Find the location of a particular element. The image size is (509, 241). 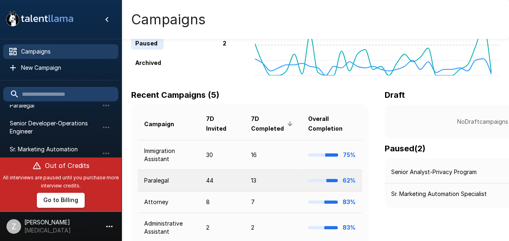

td: 8 is located at coordinates (222, 202).